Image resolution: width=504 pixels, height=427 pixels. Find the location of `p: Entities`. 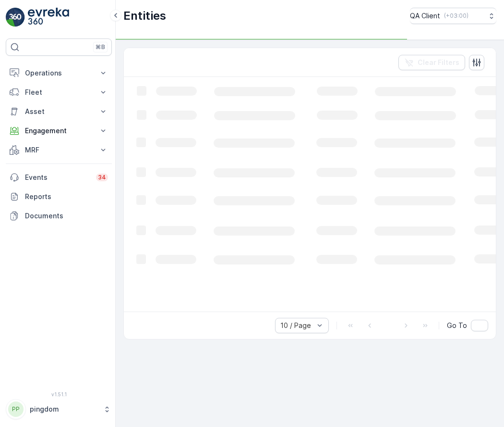

p: Entities is located at coordinates (144, 16).